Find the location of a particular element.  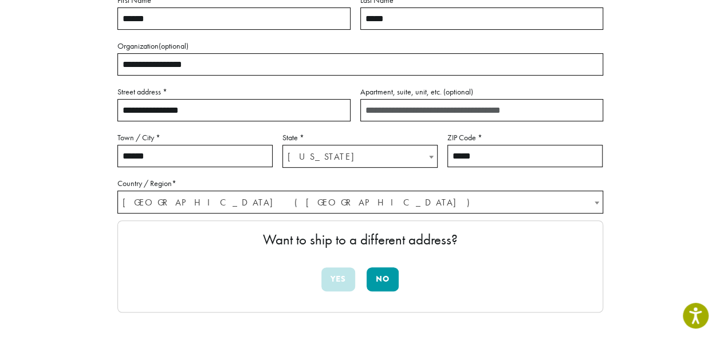

label: Apartment, suite, unit, etc. is located at coordinates (482, 92).